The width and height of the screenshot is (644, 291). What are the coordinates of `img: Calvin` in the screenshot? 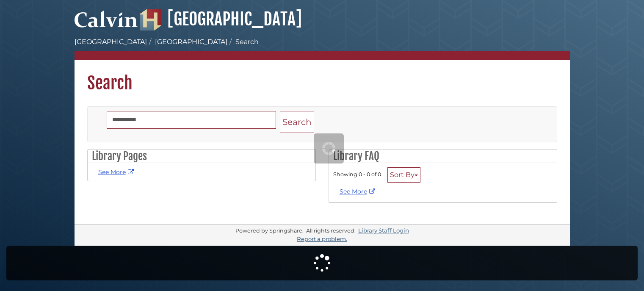 It's located at (107, 18).